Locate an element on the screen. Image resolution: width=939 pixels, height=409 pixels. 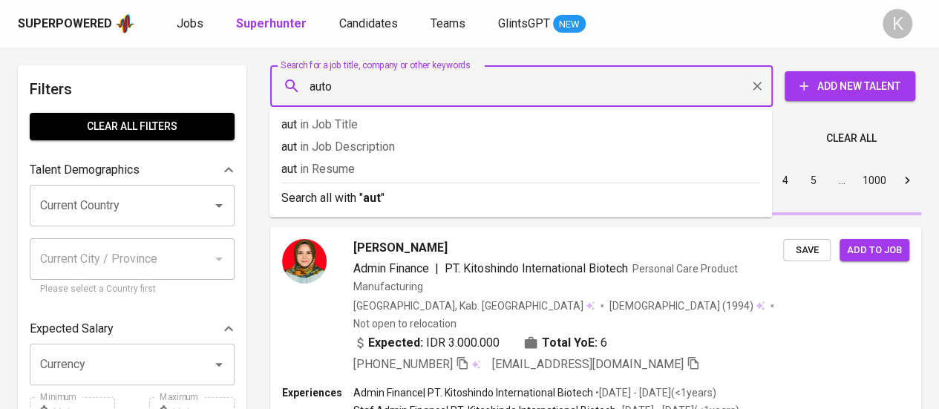
span: Clear All is located at coordinates (851, 138).